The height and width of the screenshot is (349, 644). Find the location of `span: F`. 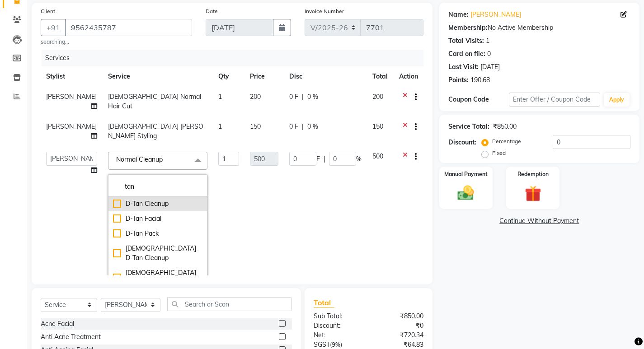

span: F is located at coordinates (318, 159).